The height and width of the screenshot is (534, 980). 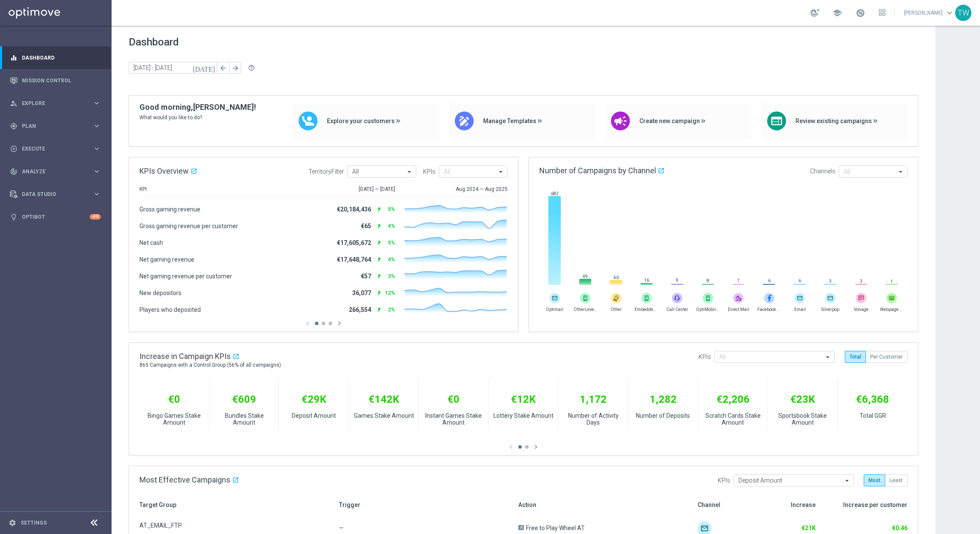 I want to click on div: track_changes Analyze keyboard_arrow_right, so click(x=55, y=172).